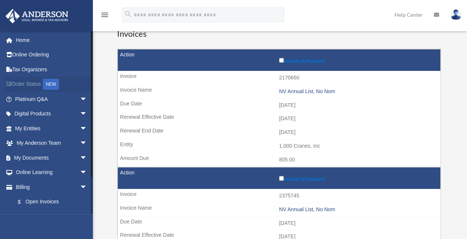 This screenshot has height=239, width=467. What do you see at coordinates (52, 129) in the screenshot?
I see `a: My Entitiesarrow_drop_down` at bounding box center [52, 129].